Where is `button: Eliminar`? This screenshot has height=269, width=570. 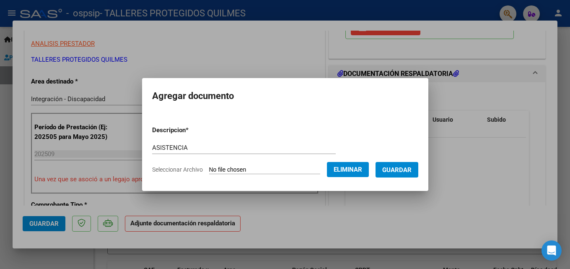 button: Eliminar is located at coordinates (348, 169).